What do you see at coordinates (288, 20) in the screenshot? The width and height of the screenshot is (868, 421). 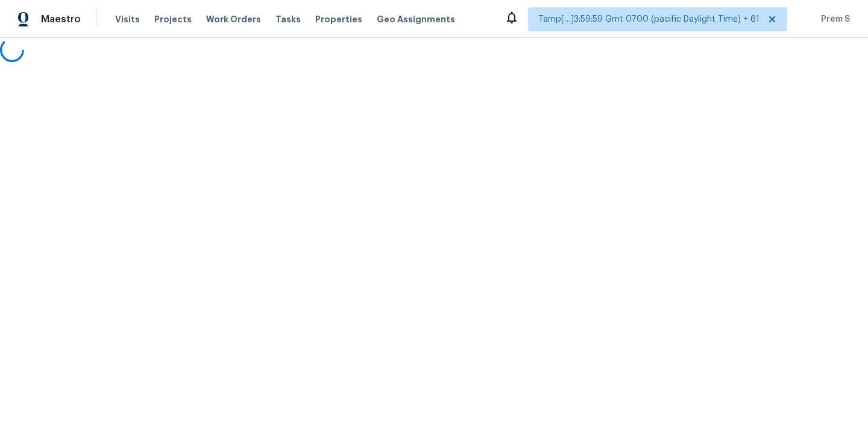 I see `span: Tasks` at bounding box center [288, 20].